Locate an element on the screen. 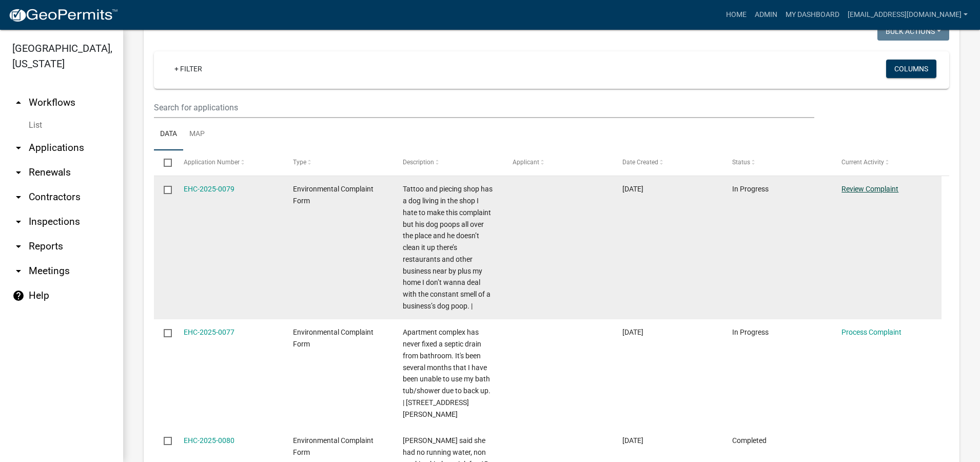  input: Search for applications is located at coordinates (484, 107).